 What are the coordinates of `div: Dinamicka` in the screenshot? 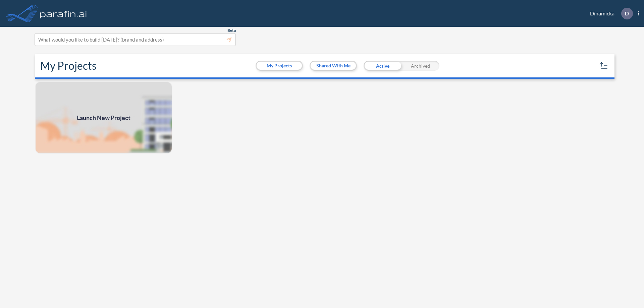 It's located at (609, 13).